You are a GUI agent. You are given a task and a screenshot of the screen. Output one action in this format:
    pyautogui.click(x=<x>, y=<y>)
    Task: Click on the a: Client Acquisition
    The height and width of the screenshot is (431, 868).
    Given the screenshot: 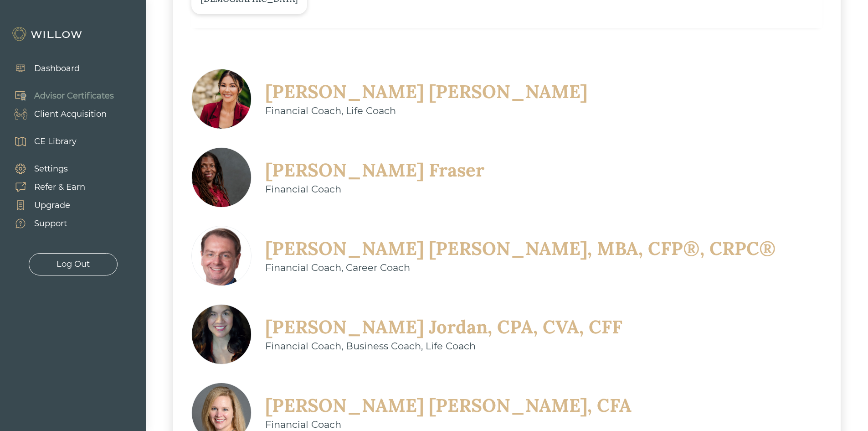 What is the action you would take?
    pyautogui.click(x=60, y=114)
    